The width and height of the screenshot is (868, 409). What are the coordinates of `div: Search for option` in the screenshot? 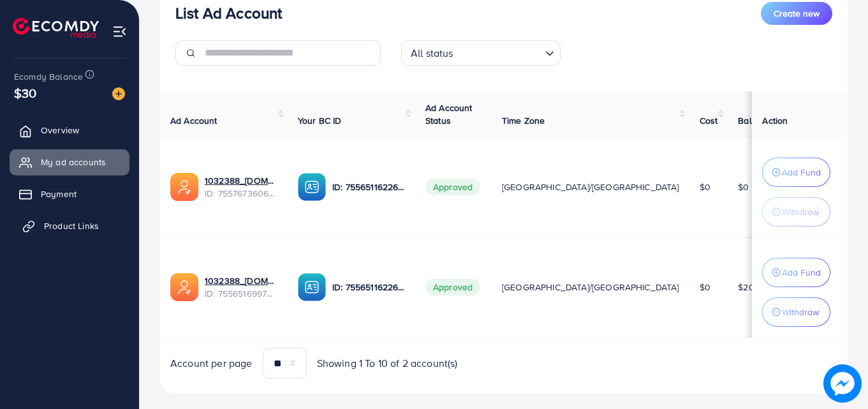 It's located at (481, 53).